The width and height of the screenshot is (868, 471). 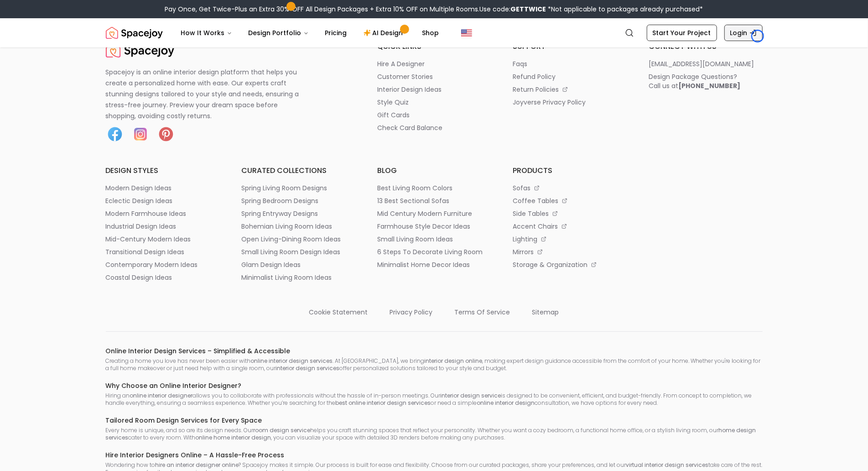 What do you see at coordinates (667, 464) in the screenshot?
I see `strong: virtual interior design services` at bounding box center [667, 464].